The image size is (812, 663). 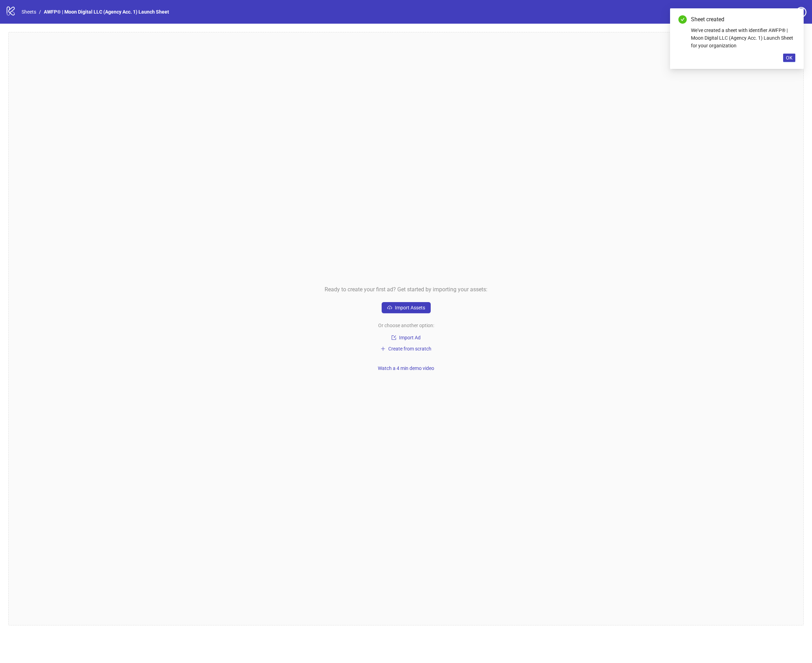 I want to click on span: Ready to create your first ad? Get started by importing your assets:, so click(x=406, y=289).